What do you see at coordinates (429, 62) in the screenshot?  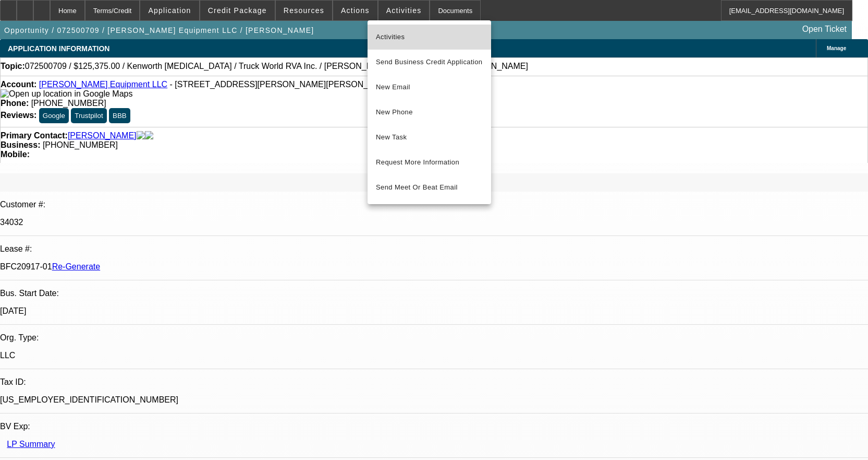 I see `span: Send Business Credit Application` at bounding box center [429, 62].